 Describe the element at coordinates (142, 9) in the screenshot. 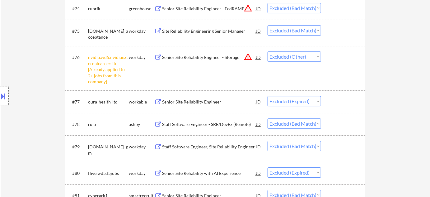

I see `div: greenhouse` at that location.